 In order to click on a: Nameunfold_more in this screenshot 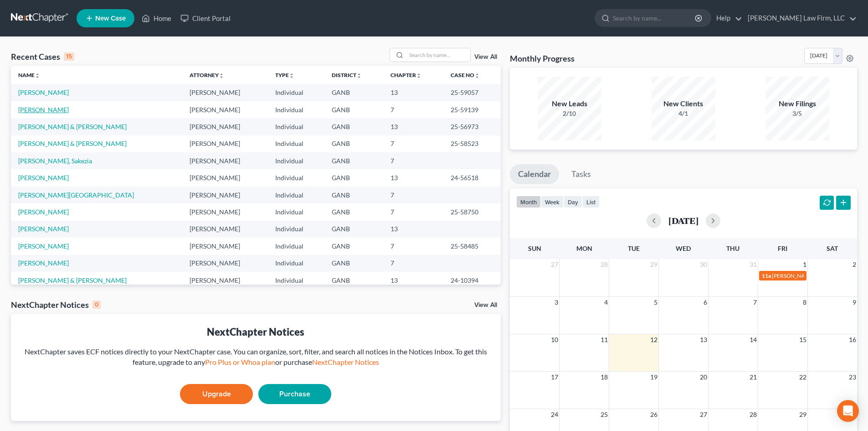, I will do `click(29, 75)`.